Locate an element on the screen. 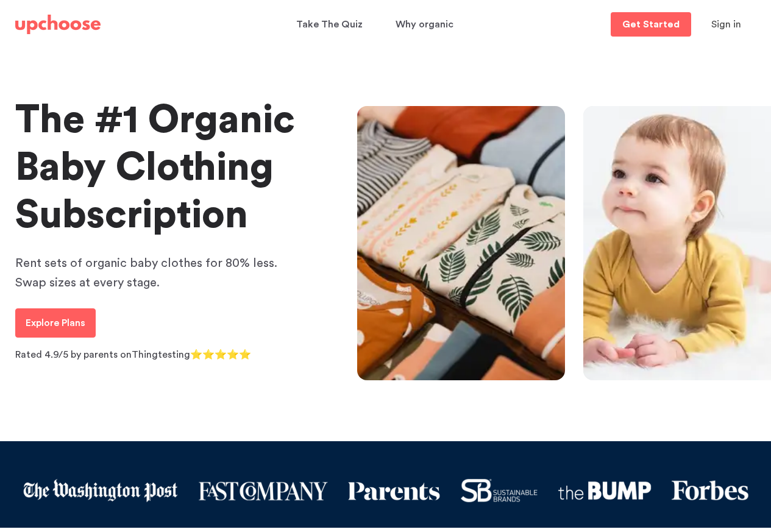  img: the Bump logo is located at coordinates (605, 491).